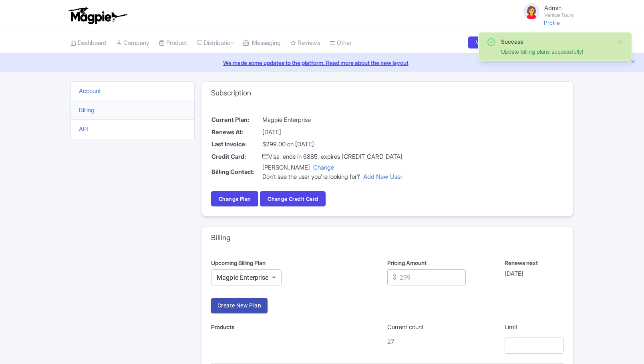  I want to click on h3: Subscription, so click(231, 93).